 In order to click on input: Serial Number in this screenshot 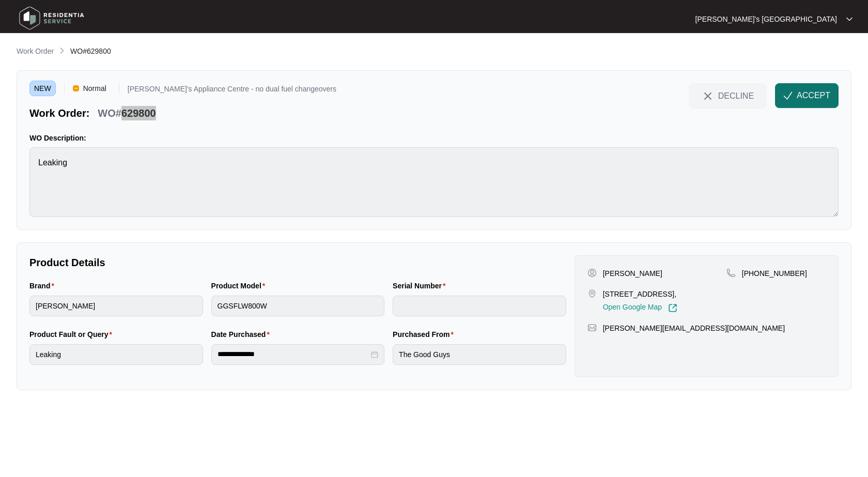, I will do `click(480, 306)`.